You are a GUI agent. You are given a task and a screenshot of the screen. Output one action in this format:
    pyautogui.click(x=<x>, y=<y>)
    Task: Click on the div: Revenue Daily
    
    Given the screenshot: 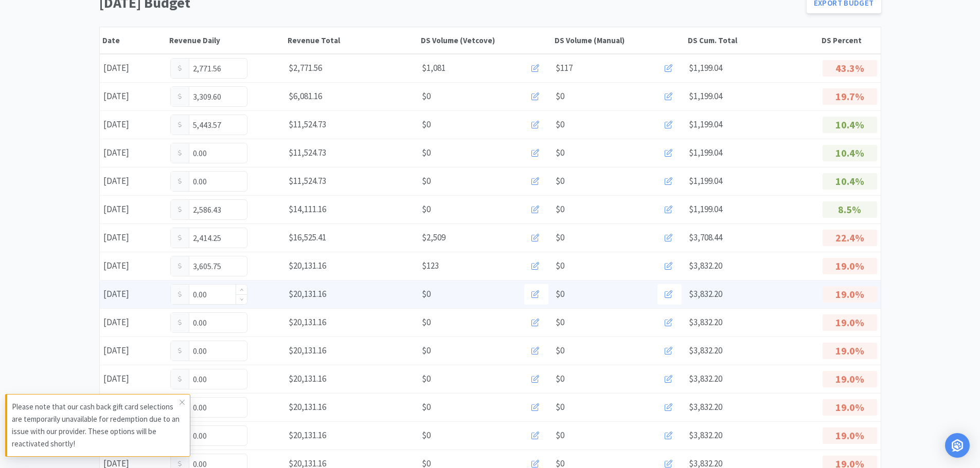 What is the action you would take?
    pyautogui.click(x=226, y=40)
    